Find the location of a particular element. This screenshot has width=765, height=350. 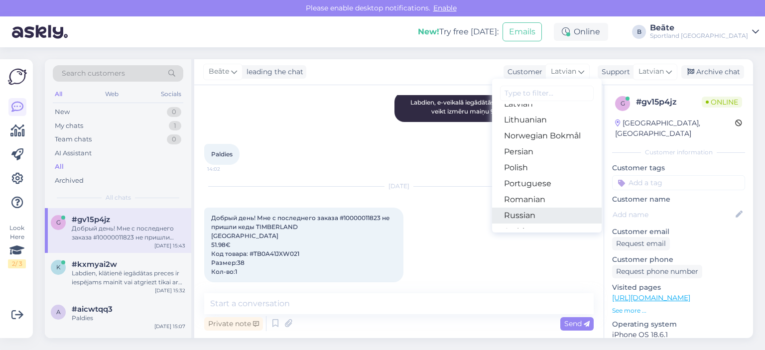

div: Customer information is located at coordinates (678, 152).